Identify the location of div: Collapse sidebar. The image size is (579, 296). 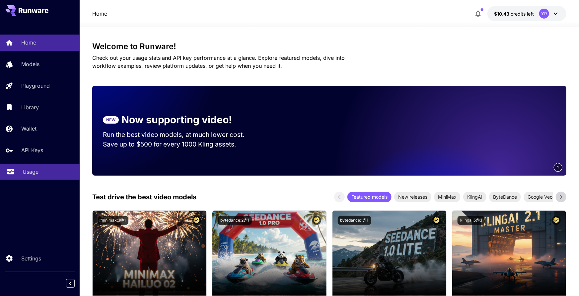
(75, 283).